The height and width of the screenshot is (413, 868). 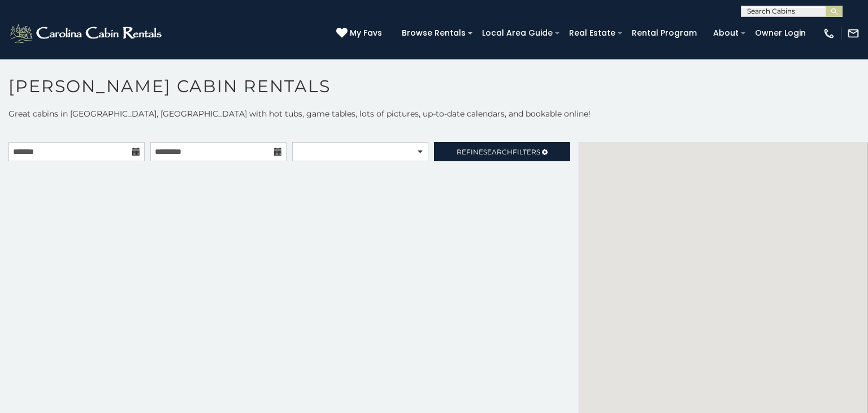 What do you see at coordinates (726, 33) in the screenshot?
I see `a: About` at bounding box center [726, 33].